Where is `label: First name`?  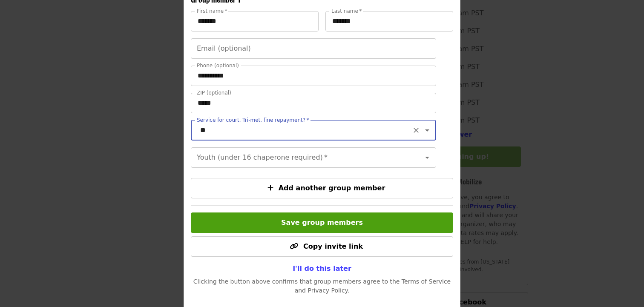
label: First name is located at coordinates (212, 11).